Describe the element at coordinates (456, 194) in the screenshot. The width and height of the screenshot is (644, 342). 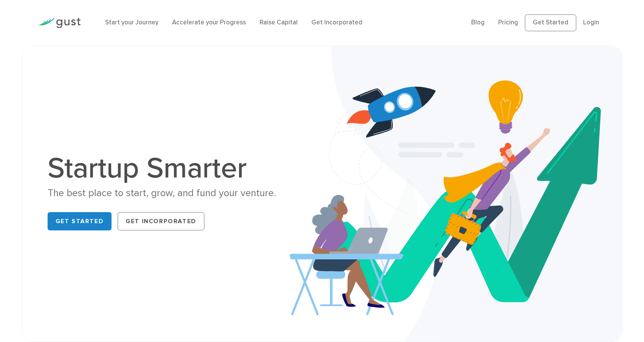
I see `img: Startup Smarter Hero` at that location.